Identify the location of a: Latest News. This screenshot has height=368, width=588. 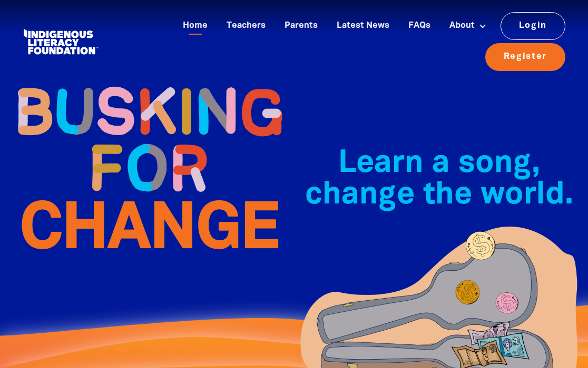
(363, 26).